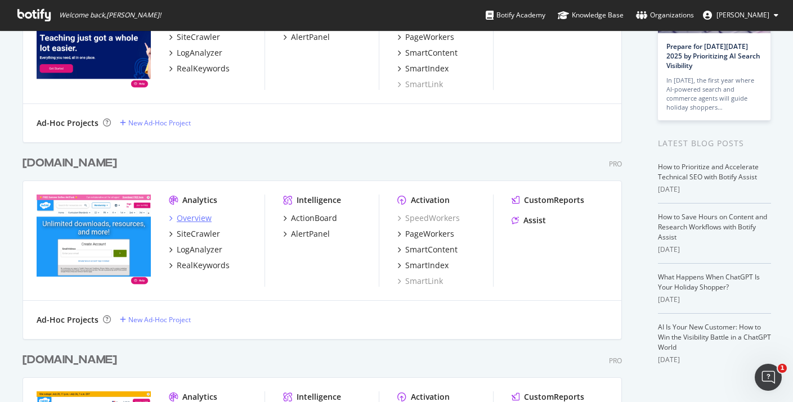 This screenshot has width=793, height=402. Describe the element at coordinates (200, 200) in the screenshot. I see `div: Analytics` at that location.